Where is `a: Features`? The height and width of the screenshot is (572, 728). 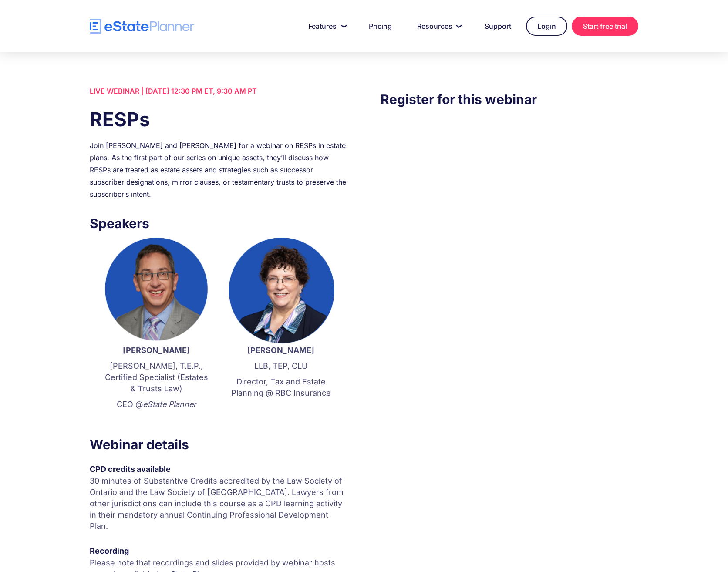 a: Features is located at coordinates (326, 26).